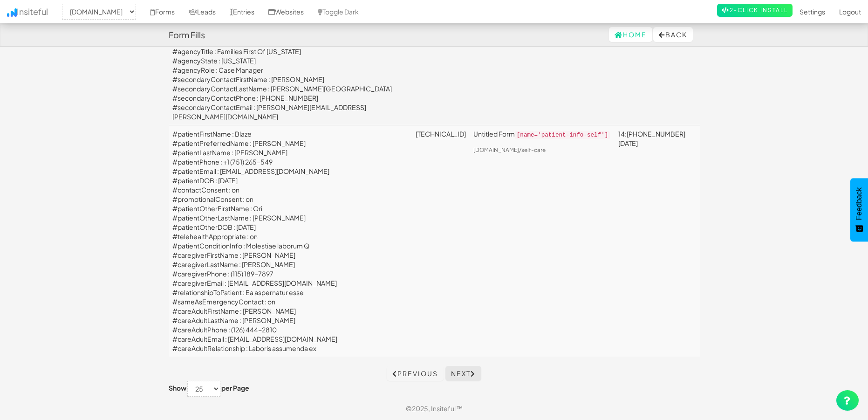  I want to click on label: Show, so click(178, 388).